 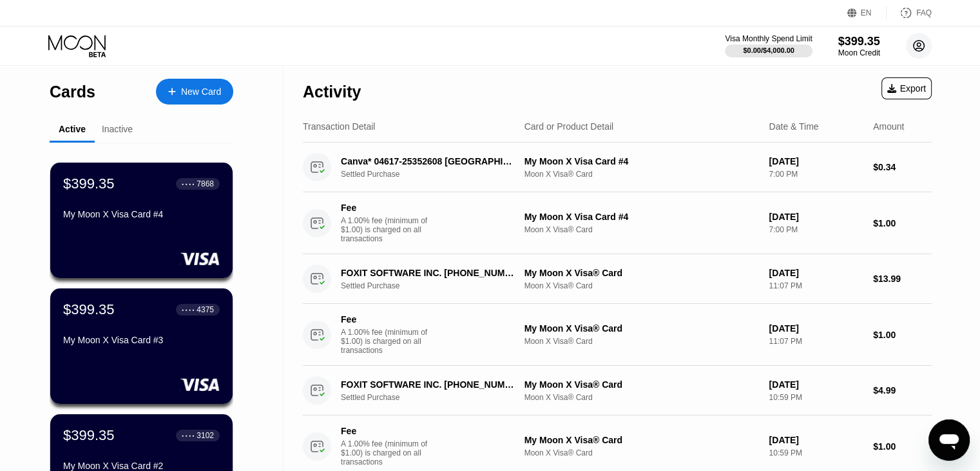 I want to click on div: $0.34, so click(x=902, y=167).